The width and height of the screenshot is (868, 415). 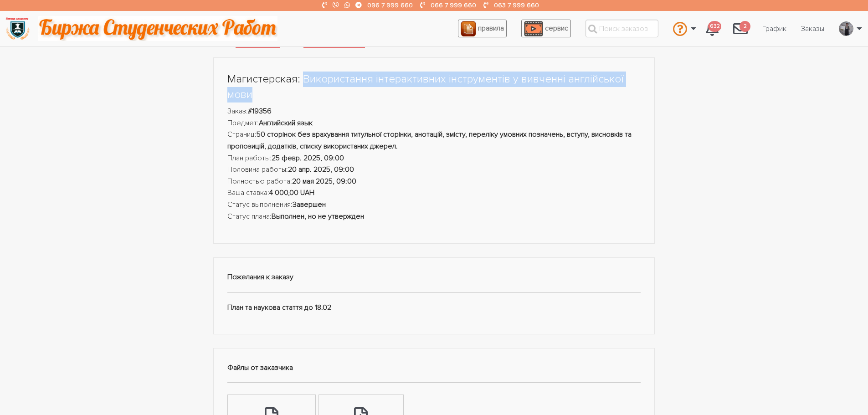 I want to click on a: Заказы, so click(x=812, y=28).